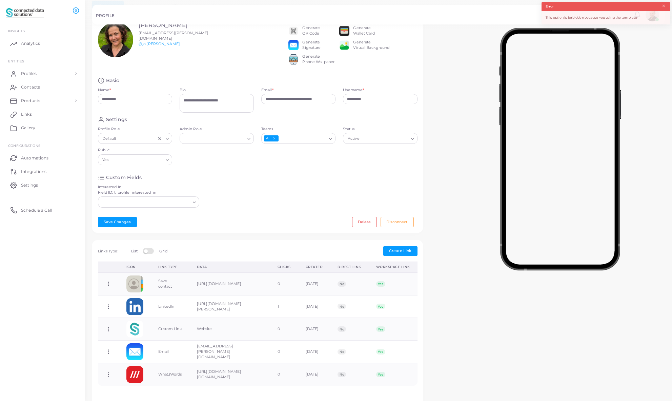 Image resolution: width=672 pixels, height=401 pixels. Describe the element at coordinates (314, 267) in the screenshot. I see `div: Created` at that location.